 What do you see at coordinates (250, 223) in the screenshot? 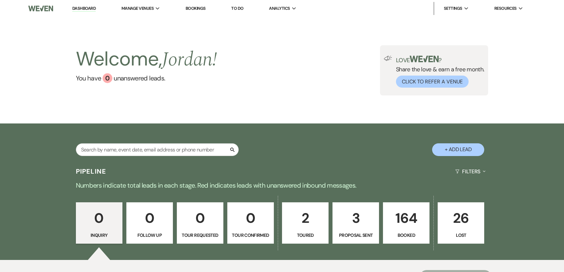
I see `a: 0Tour Confirmed` at bounding box center [250, 223].